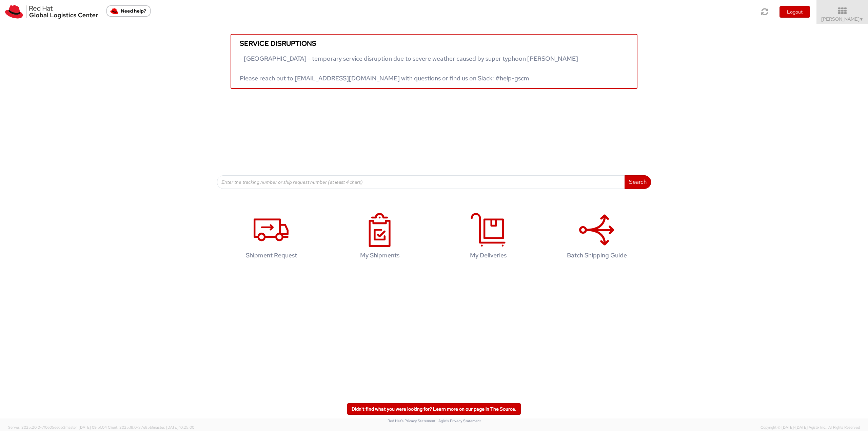 Image resolution: width=868 pixels, height=431 pixels. Describe the element at coordinates (795, 12) in the screenshot. I see `button: Logout` at that location.